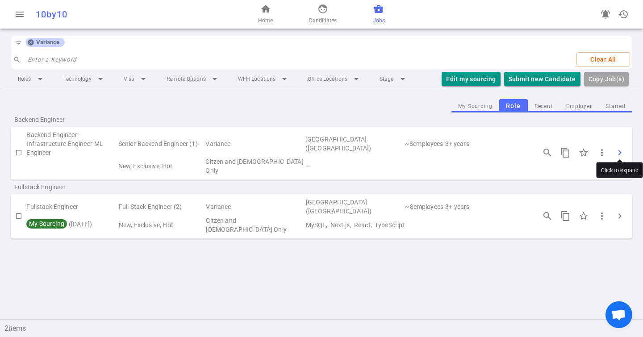 The image size is (643, 337). Describe the element at coordinates (619, 315) in the screenshot. I see `a: Open chat` at that location.